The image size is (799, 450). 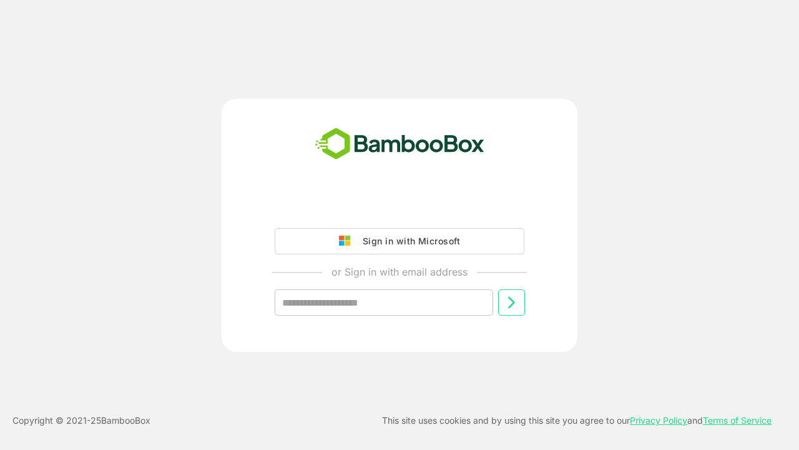 What do you see at coordinates (577, 420) in the screenshot?
I see `p: This site uses cookies and by using this site you agree to our and` at bounding box center [577, 420].